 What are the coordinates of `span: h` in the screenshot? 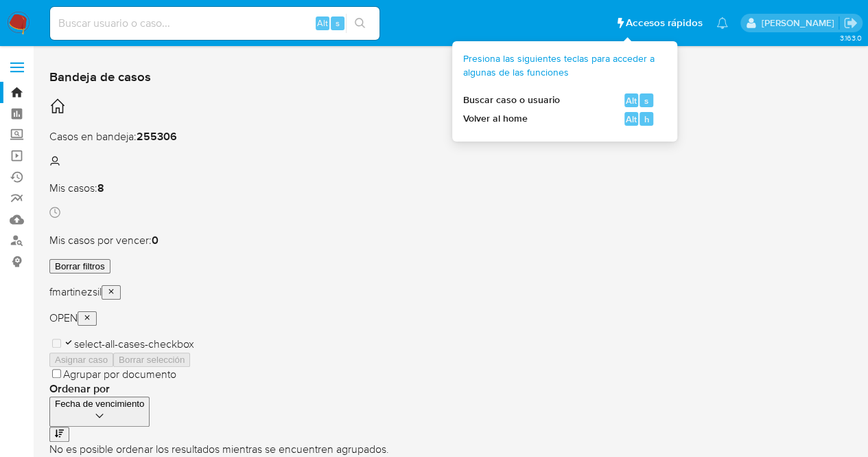 It's located at (647, 119).